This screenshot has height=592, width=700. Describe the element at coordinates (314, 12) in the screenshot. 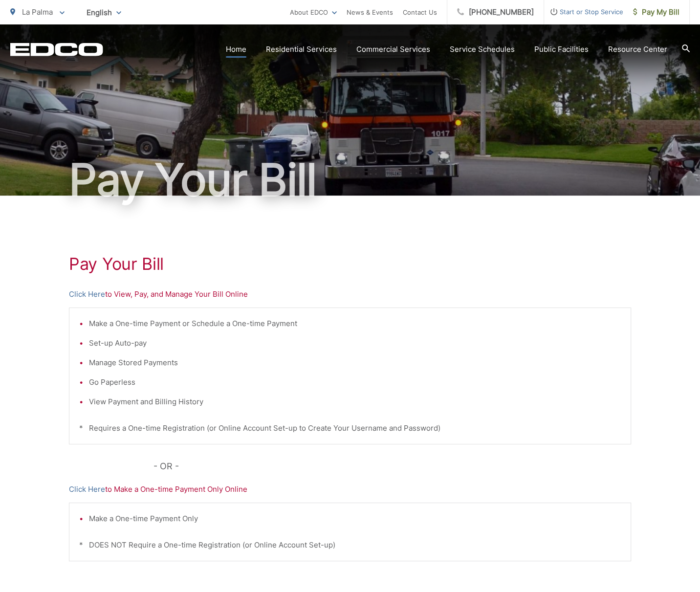

I see `a: About EDCO` at that location.